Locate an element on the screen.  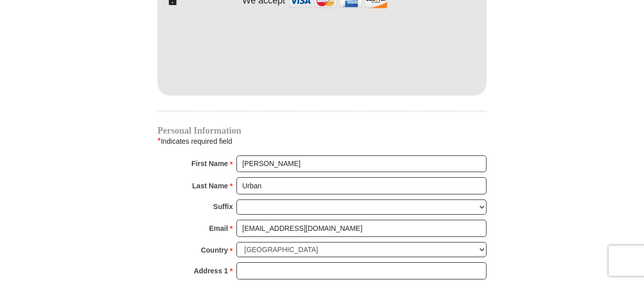
div: Indicates required field is located at coordinates (322, 141).